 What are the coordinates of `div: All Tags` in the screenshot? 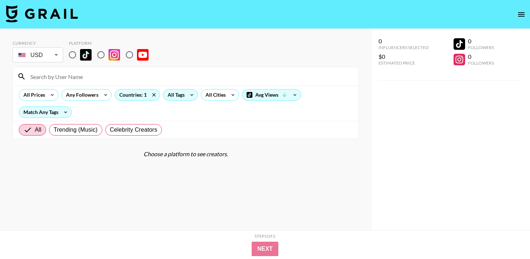 It's located at (175, 95).